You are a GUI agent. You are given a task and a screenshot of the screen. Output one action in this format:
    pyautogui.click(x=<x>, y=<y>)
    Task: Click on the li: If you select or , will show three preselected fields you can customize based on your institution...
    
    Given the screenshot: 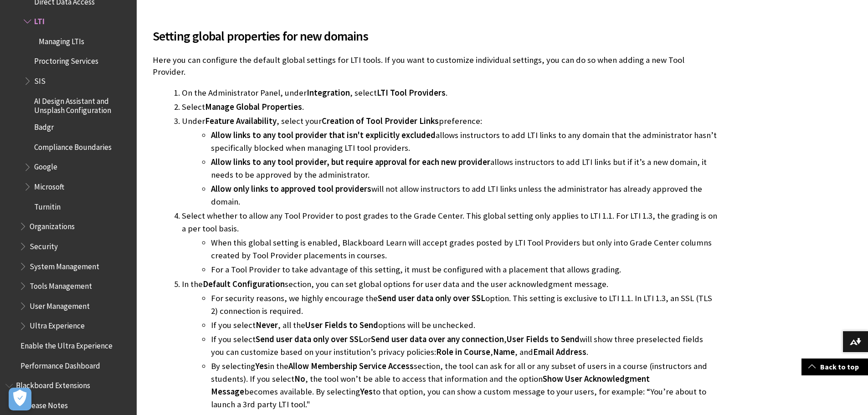 What is the action you would take?
    pyautogui.click(x=464, y=346)
    